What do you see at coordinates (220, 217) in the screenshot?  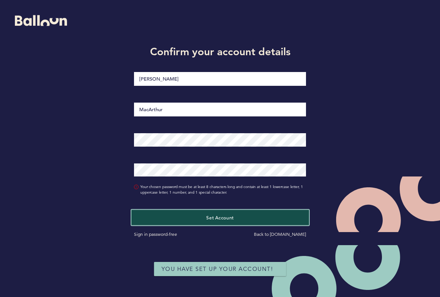 I see `span: Set Account` at bounding box center [220, 217].